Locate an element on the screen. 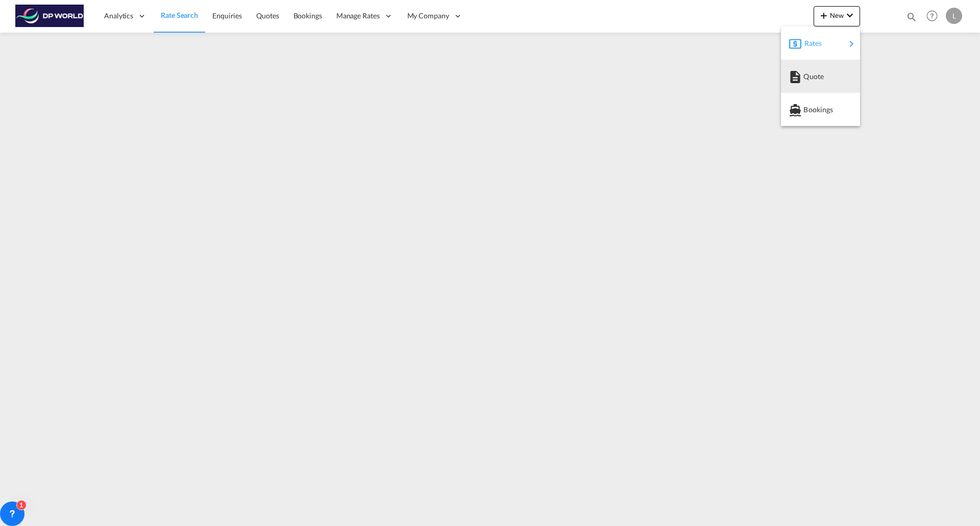 Image resolution: width=980 pixels, height=526 pixels. button: Bookings is located at coordinates (821, 109).